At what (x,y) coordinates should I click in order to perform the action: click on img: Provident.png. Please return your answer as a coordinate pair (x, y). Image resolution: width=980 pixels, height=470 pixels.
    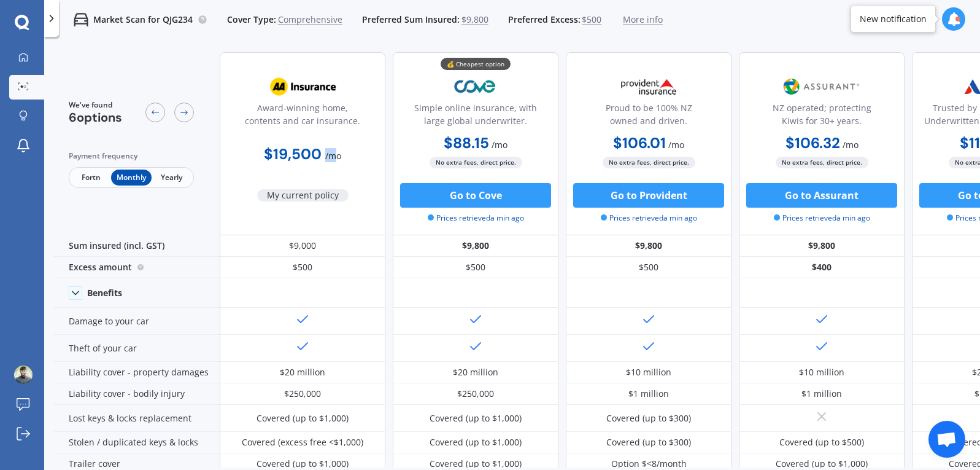
    Looking at the image, I should click on (649, 86).